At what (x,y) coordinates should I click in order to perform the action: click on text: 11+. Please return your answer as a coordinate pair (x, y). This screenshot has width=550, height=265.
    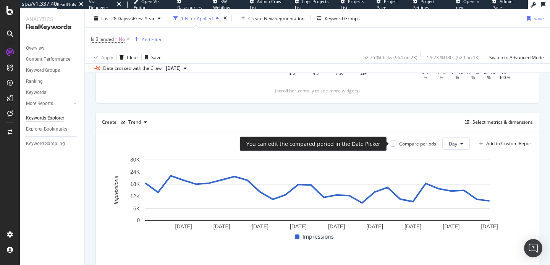
    Looking at the image, I should click on (364, 73).